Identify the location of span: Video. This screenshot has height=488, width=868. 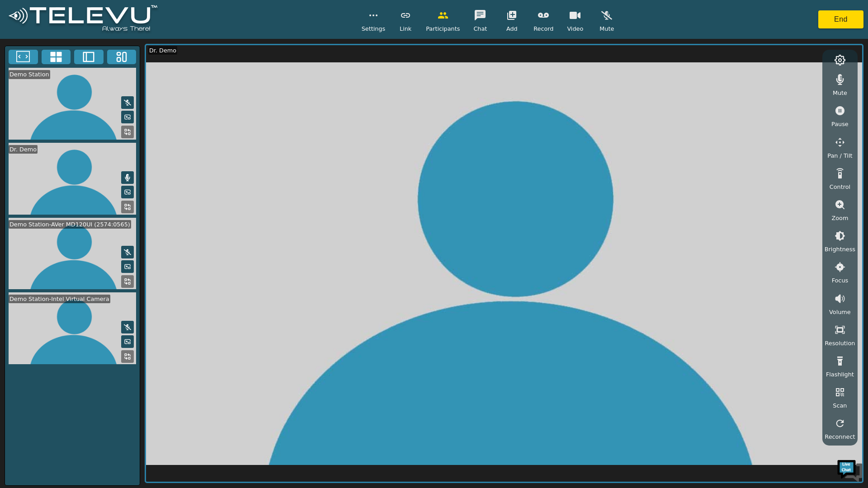
(575, 29).